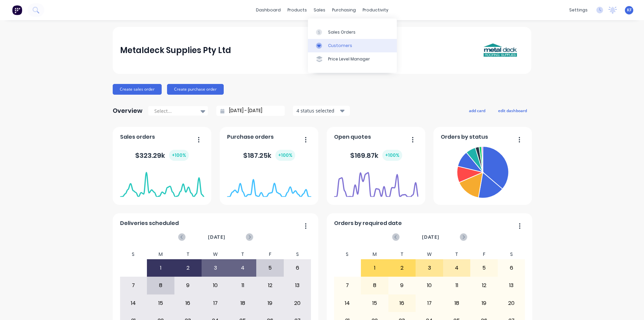  I want to click on a: Price Level Manager, so click(352, 59).